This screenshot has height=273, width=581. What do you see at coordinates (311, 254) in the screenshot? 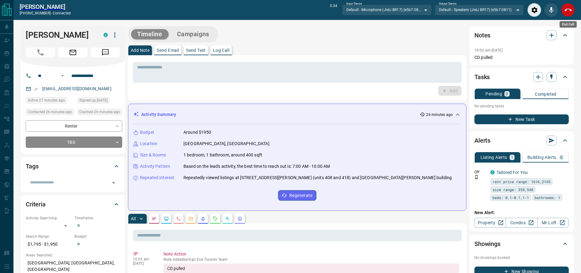
I see `p: Note Action` at bounding box center [311, 254].